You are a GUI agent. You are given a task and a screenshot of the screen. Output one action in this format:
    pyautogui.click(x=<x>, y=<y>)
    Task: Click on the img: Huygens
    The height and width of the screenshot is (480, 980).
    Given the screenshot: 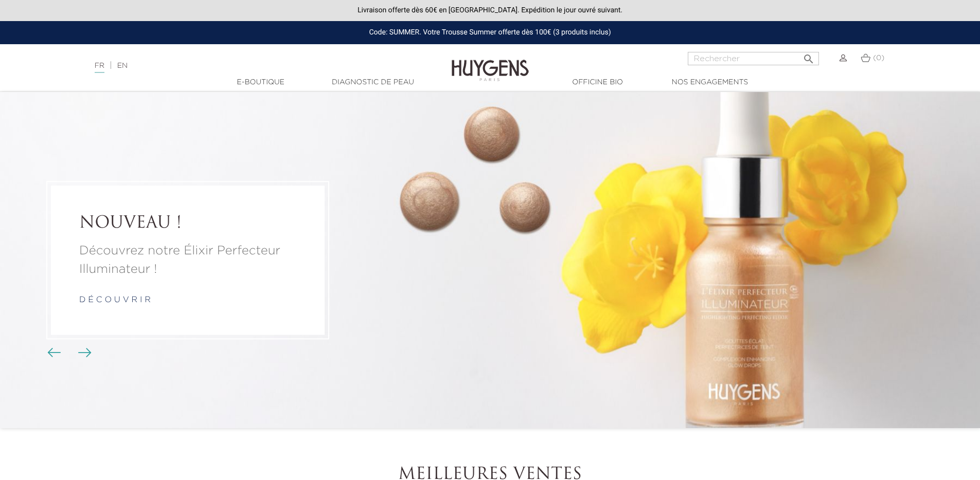 What is the action you would take?
    pyautogui.click(x=490, y=63)
    